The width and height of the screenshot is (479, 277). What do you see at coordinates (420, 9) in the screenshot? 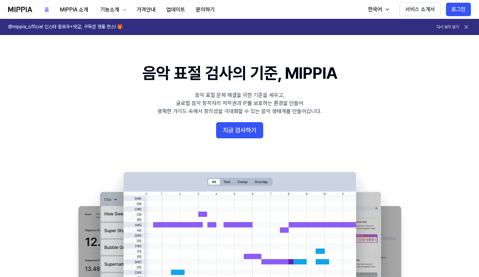
I see `button: 서비스 소개서` at bounding box center [420, 9].